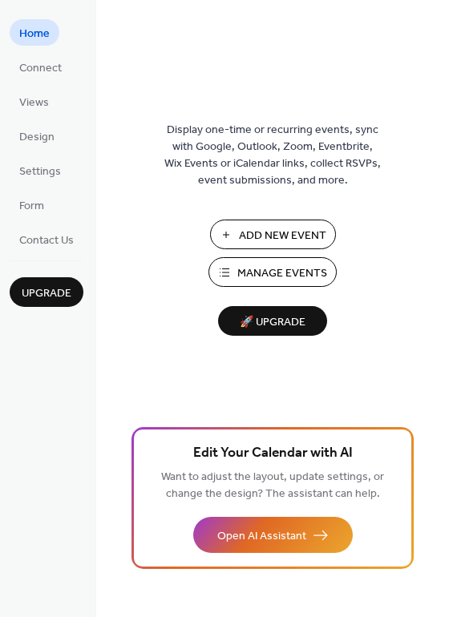 The width and height of the screenshot is (449, 617). I want to click on span: Edit Your Calendar with AI, so click(273, 454).